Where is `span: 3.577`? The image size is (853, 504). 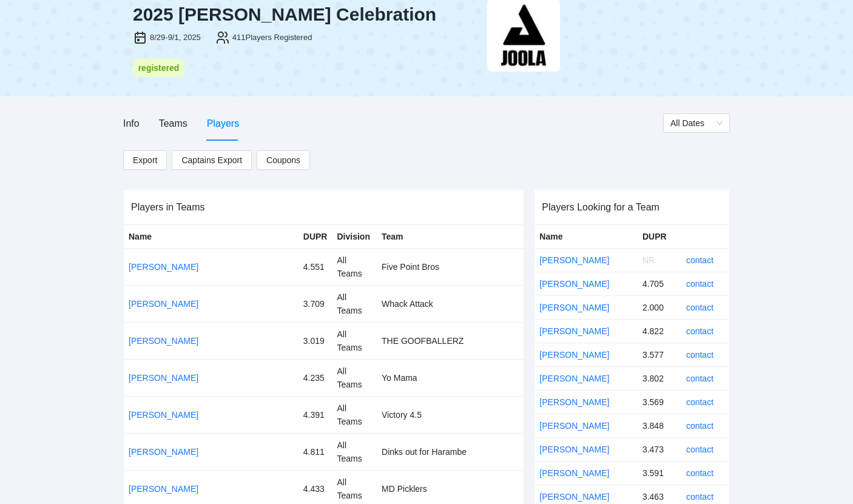 span: 3.577 is located at coordinates (653, 354).